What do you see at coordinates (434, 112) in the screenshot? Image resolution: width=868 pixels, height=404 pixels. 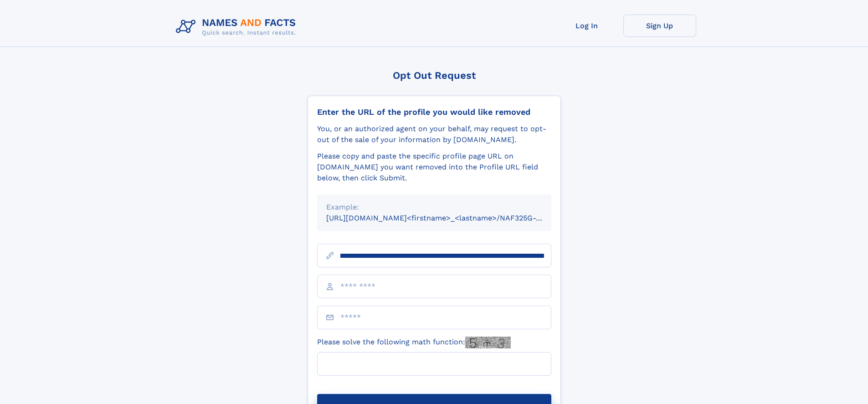 I see `div: Enter the URL of the profile you would like removed` at bounding box center [434, 112].